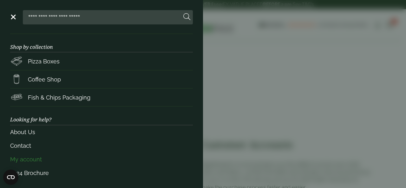 This screenshot has width=406, height=188. Describe the element at coordinates (101, 146) in the screenshot. I see `a: Contact` at that location.